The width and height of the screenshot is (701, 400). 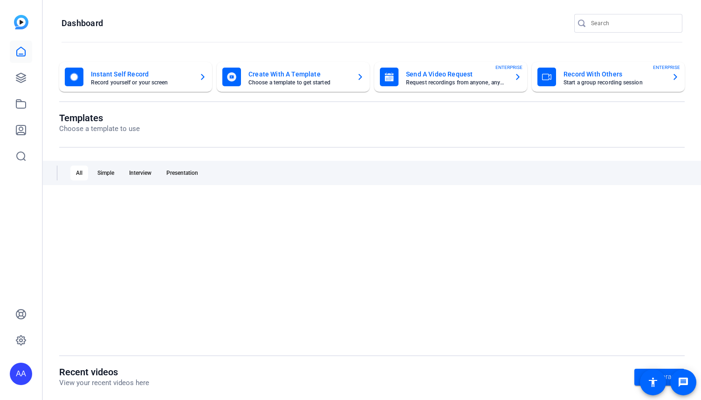 I want to click on button: Send A Video RequestRequest recordings from anyone, anywhereENTERPRISE, so click(x=451, y=77).